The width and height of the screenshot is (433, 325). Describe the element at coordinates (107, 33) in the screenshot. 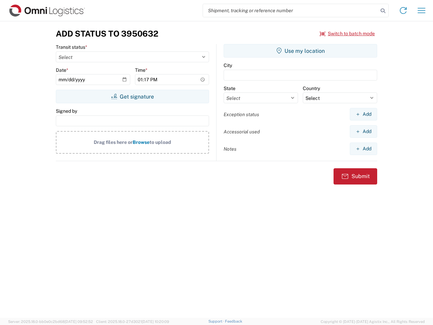

I see `h3: Add Status to 3950632` at that location.